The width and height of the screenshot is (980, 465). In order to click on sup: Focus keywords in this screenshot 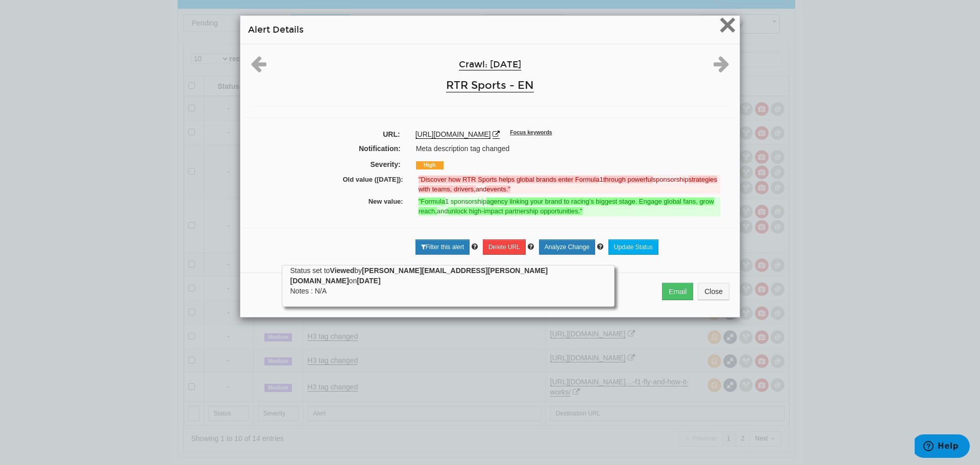, I will do `click(530, 132)`.